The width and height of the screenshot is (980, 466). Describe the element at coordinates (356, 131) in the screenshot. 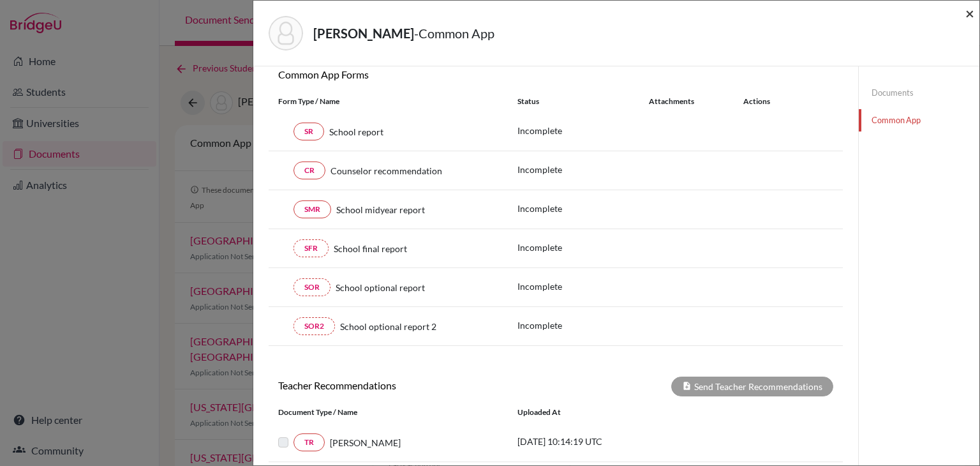

I see `span: School report` at that location.